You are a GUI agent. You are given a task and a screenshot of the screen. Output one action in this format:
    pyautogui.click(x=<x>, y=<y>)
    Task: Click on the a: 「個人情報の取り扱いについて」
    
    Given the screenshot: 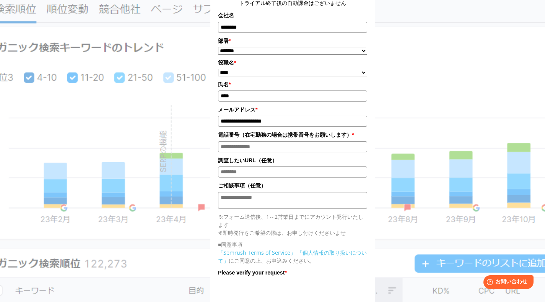 What is the action you would take?
    pyautogui.click(x=292, y=257)
    